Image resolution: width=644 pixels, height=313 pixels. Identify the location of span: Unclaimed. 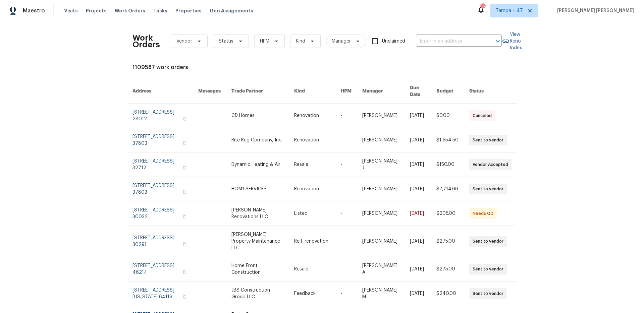
(394, 41).